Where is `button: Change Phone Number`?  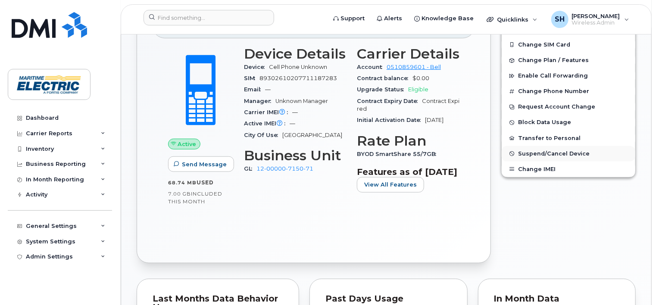 button: Change Phone Number is located at coordinates (569, 91).